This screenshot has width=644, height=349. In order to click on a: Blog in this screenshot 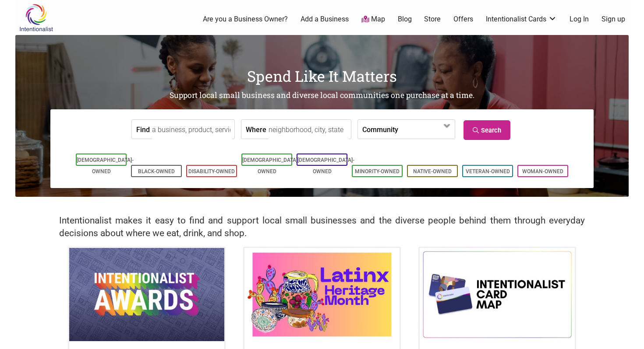, I will do `click(405, 20)`.